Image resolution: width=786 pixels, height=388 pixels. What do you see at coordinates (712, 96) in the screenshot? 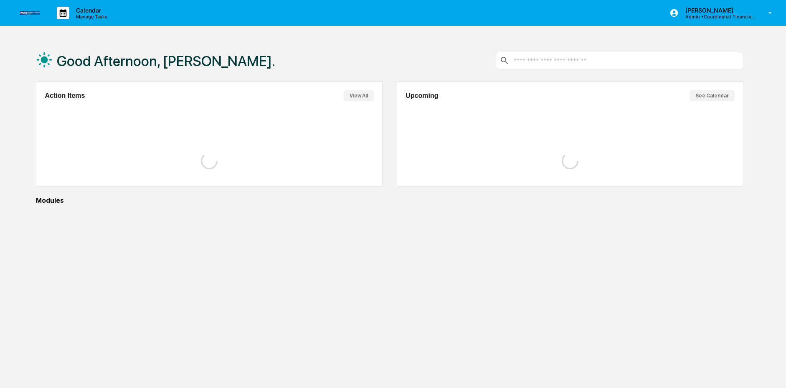
I see `button: See Calendar` at bounding box center [712, 96].